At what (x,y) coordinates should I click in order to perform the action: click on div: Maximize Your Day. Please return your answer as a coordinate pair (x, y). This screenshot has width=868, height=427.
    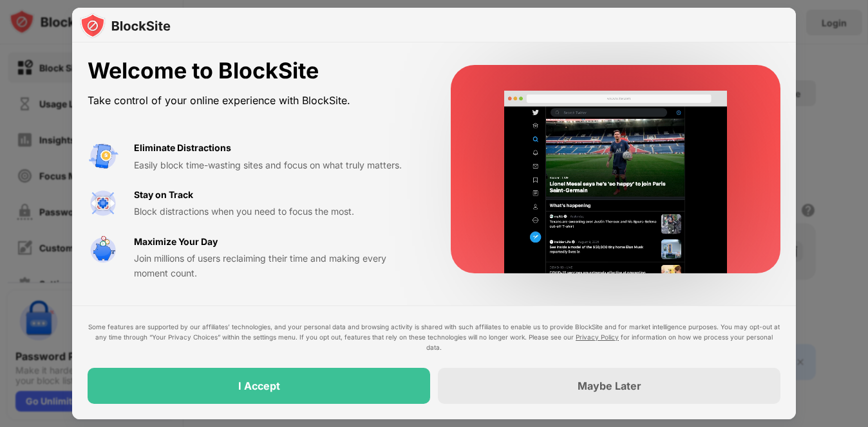
    Looking at the image, I should click on (176, 242).